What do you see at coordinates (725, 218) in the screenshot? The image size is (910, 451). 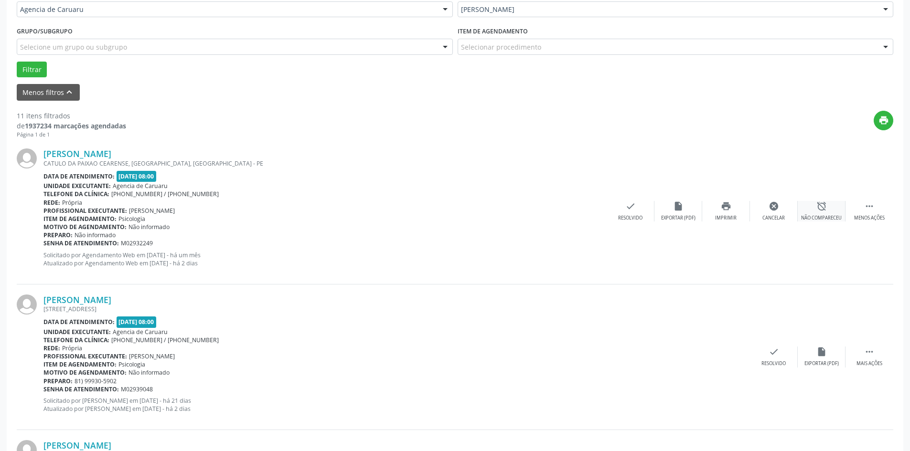 I see `div: Imprimir` at bounding box center [725, 218].